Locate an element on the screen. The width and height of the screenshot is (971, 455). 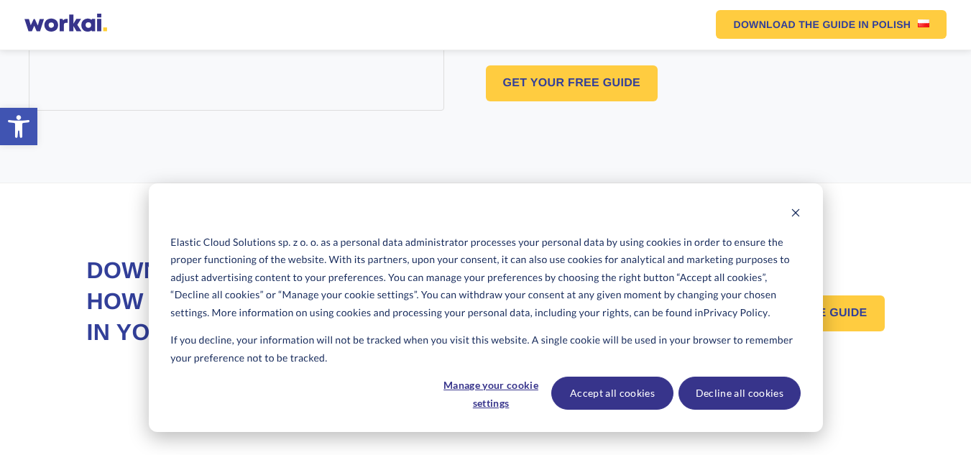
a: GET YOUR FREE GUIDE is located at coordinates (572, 83).